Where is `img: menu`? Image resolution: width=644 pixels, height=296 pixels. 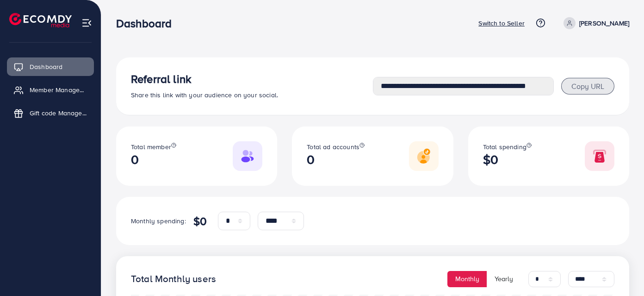 img: menu is located at coordinates (87, 23).